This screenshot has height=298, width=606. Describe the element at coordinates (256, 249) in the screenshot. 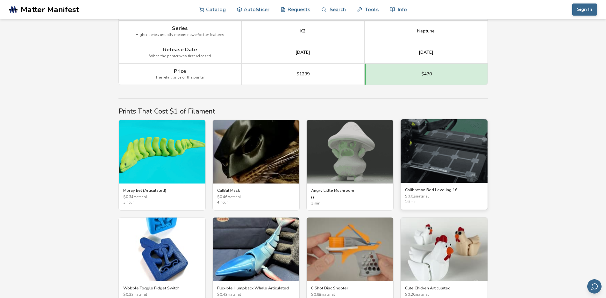

I see `img: Flexible Humpback Whale Articulated` at that location.